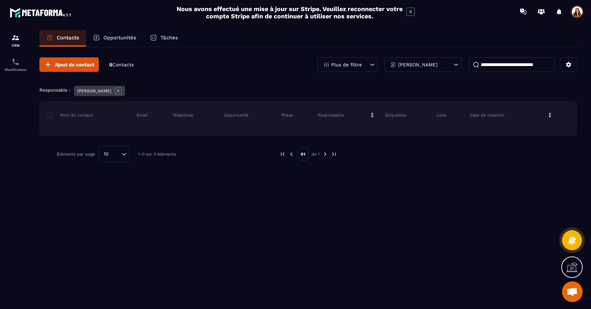  I want to click on div: Search for option, so click(114, 154).